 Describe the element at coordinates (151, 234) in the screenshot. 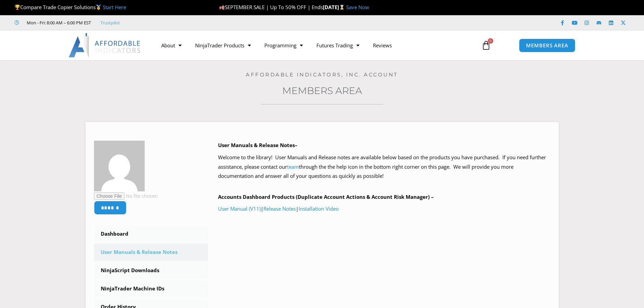

I see `a: Dashboard` at that location.